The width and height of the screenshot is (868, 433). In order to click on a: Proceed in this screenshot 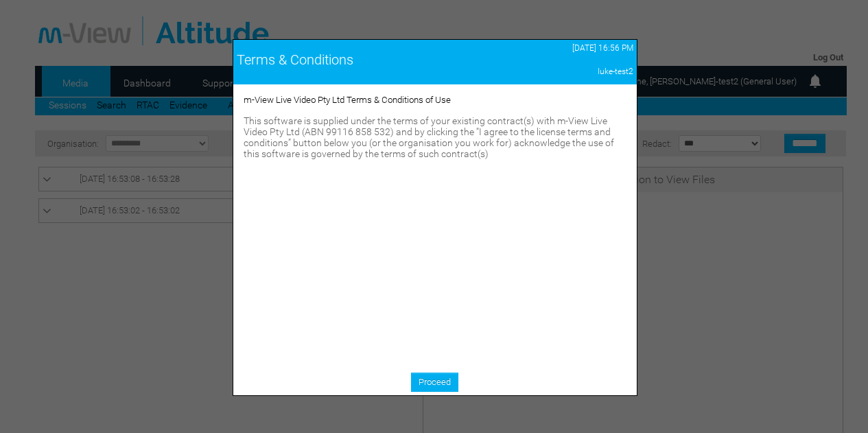, I will do `click(434, 382)`.